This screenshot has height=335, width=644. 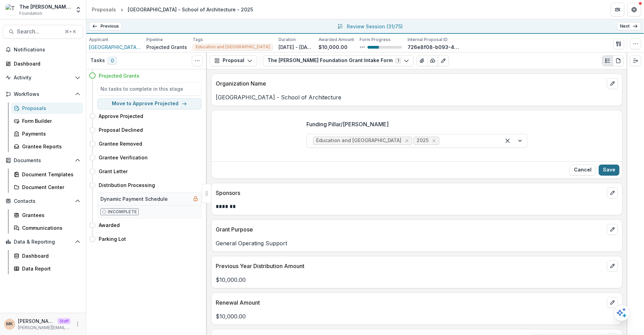 I want to click on button: Close, so click(x=583, y=170).